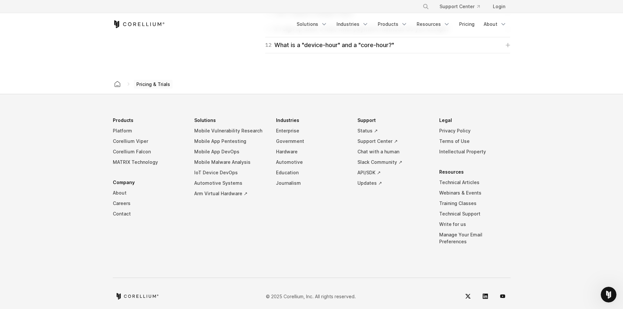 The image size is (623, 309). I want to click on a: Enterprise, so click(312, 131).